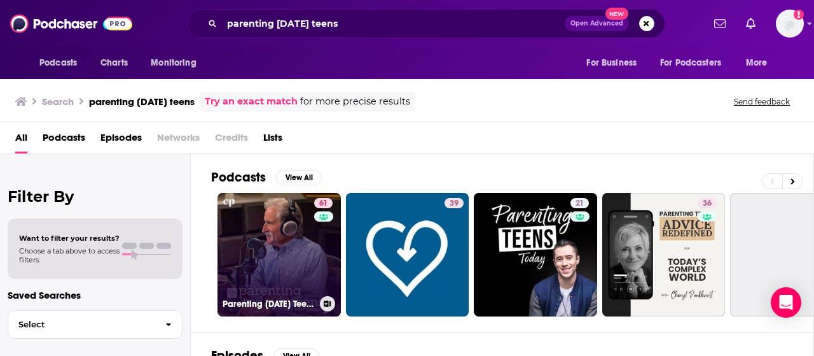 The image size is (814, 356). I want to click on span: 36, so click(707, 204).